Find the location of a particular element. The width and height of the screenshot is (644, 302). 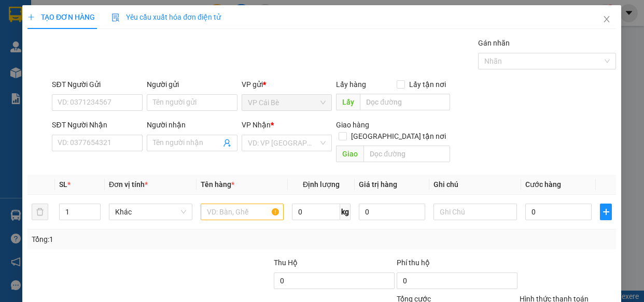

span: Yêu cầu xuất hóa đơn điện tử is located at coordinates (166, 17).